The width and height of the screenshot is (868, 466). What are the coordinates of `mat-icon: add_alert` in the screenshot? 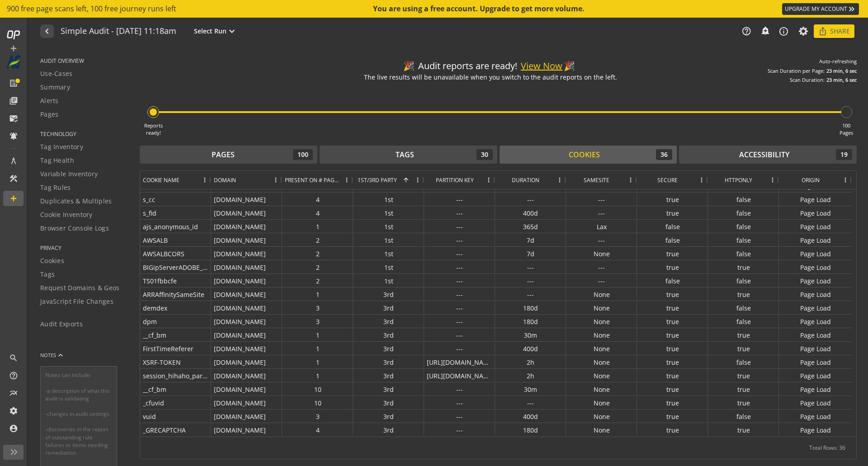 It's located at (765, 30).